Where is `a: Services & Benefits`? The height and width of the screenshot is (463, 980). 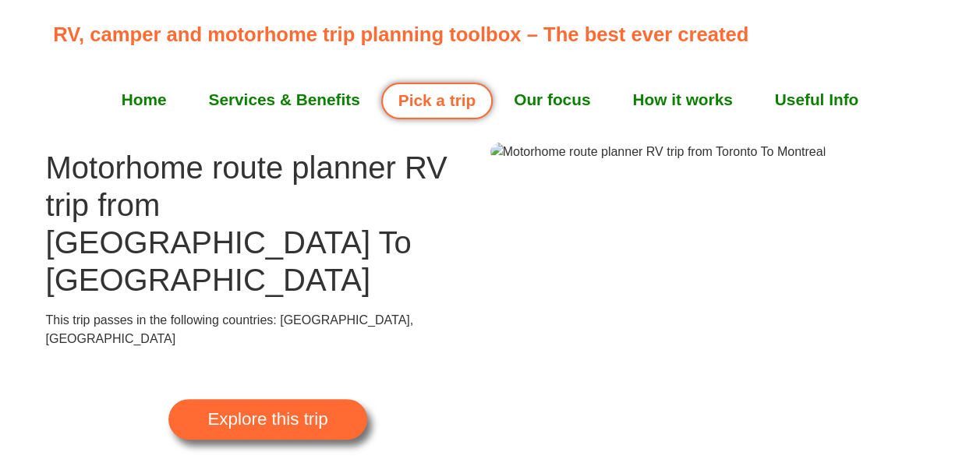
a: Services & Benefits is located at coordinates (284, 100).